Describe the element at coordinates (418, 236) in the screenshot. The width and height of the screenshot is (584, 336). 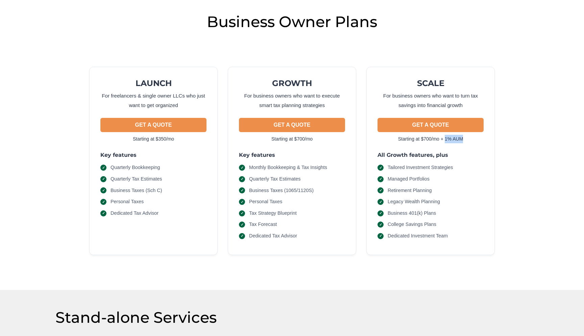
I see `span: Dedicated Investment Team` at that location.